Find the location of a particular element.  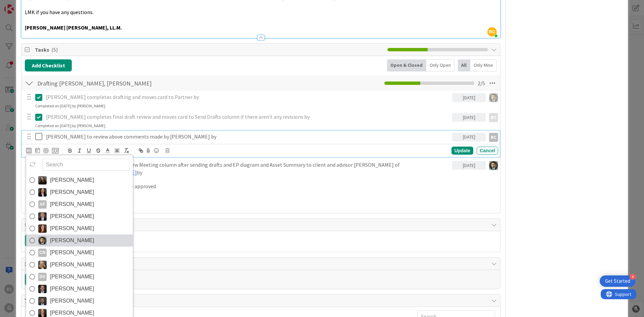

span: Comments is located at coordinates (261, 264).